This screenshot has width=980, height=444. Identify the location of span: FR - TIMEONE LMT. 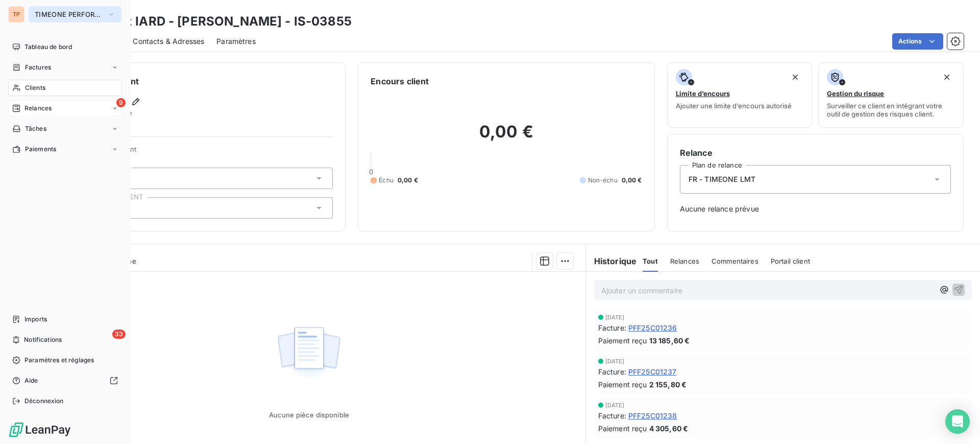
(722, 179).